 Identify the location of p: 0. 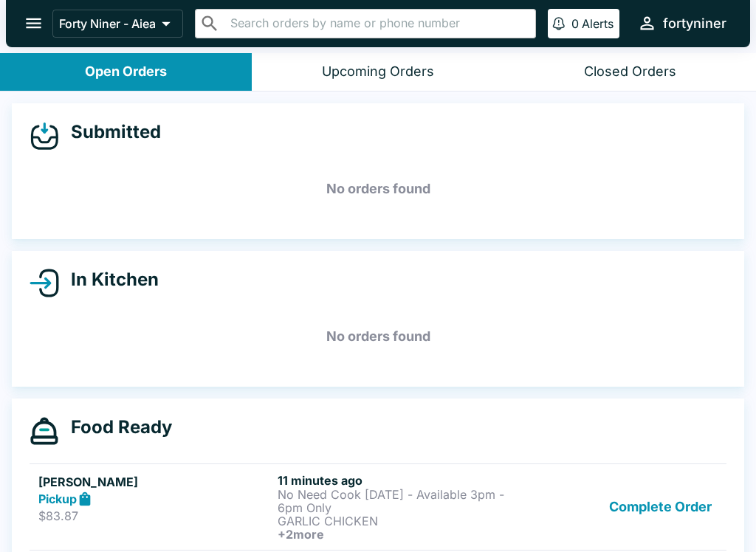
(575, 24).